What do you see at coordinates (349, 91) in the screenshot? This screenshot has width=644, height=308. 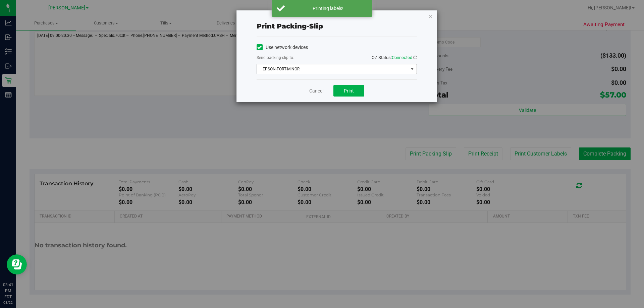 I see `span: Print` at bounding box center [349, 91].